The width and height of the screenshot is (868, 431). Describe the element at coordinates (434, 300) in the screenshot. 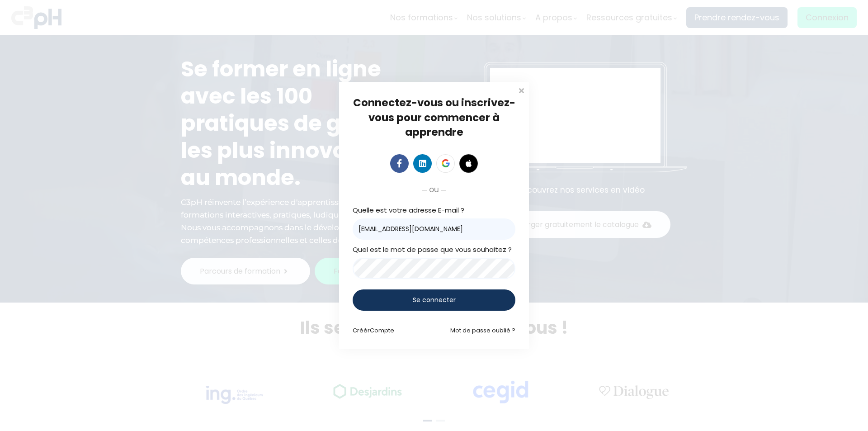

I see `span: Se connecter` at that location.